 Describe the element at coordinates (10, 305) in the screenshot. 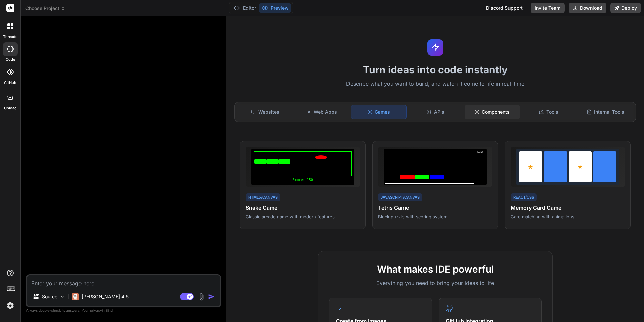

I see `img: settings` at that location.